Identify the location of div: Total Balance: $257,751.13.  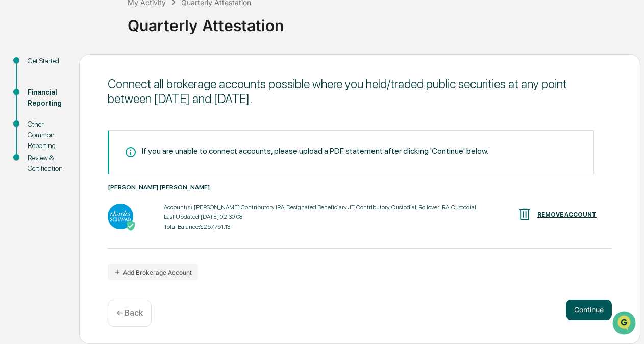
(320, 227).